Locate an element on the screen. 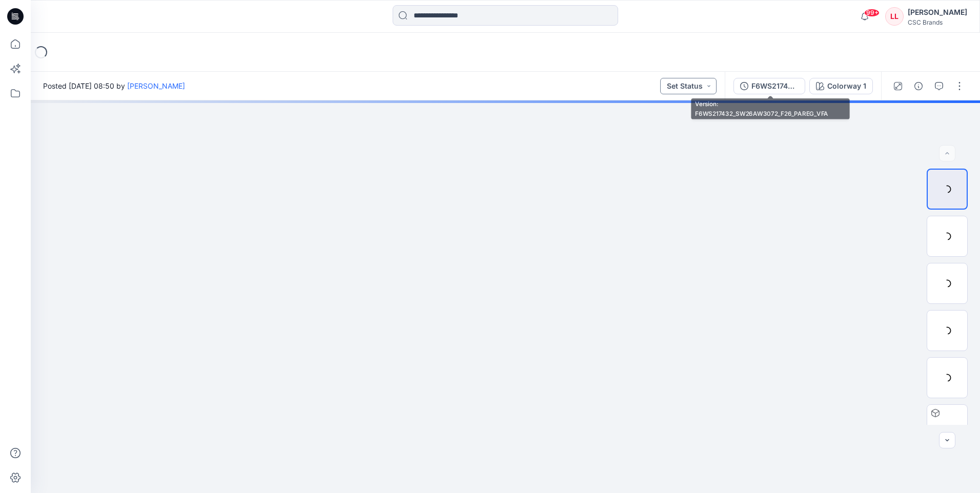 The height and width of the screenshot is (493, 980). span: 99+ is located at coordinates (872, 13).